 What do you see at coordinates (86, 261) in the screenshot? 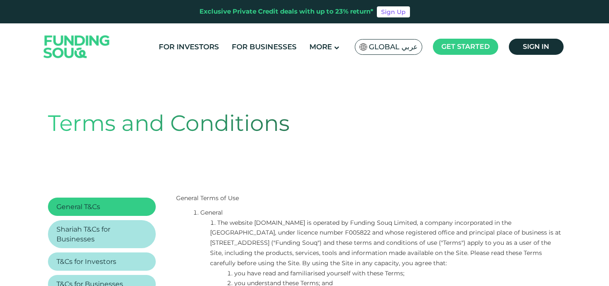
I see `a: T&Cs for Investors` at bounding box center [86, 261].